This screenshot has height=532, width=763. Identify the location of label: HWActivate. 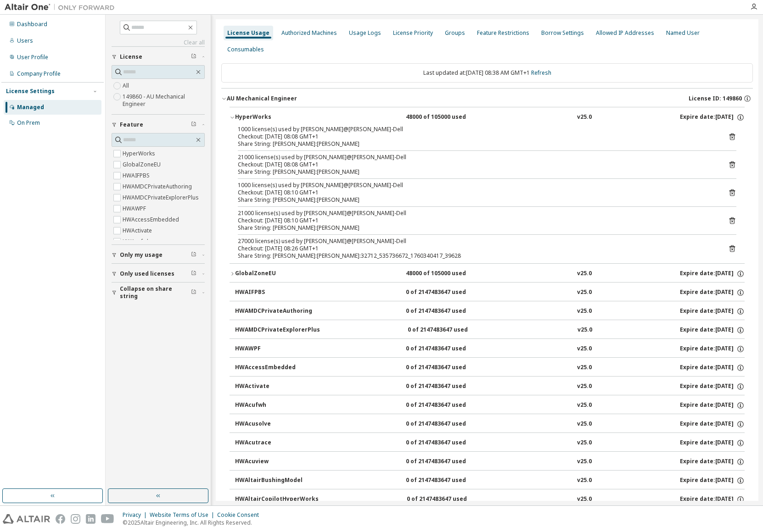
(138, 231).